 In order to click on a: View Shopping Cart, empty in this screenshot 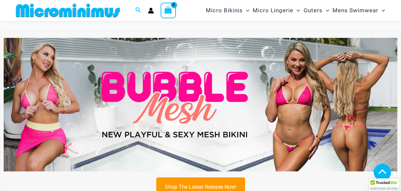, I will do `click(168, 10)`.